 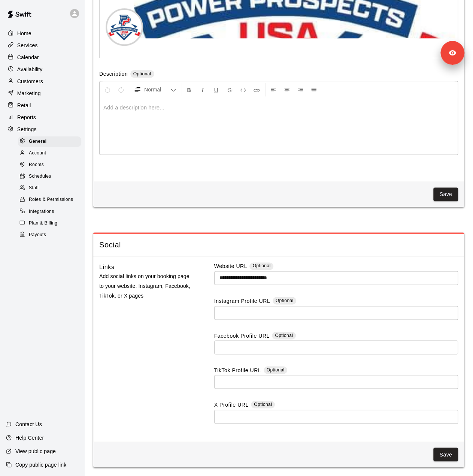 I want to click on a: Customers, so click(x=42, y=82).